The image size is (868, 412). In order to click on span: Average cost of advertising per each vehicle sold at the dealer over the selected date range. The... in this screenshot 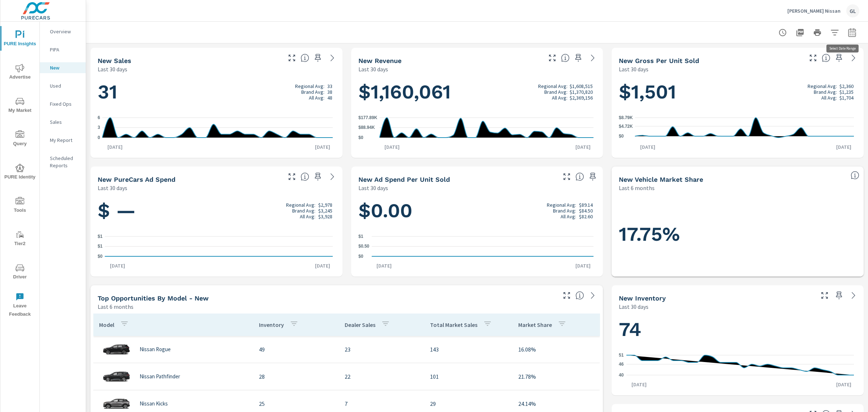, I will do `click(580, 177)`.